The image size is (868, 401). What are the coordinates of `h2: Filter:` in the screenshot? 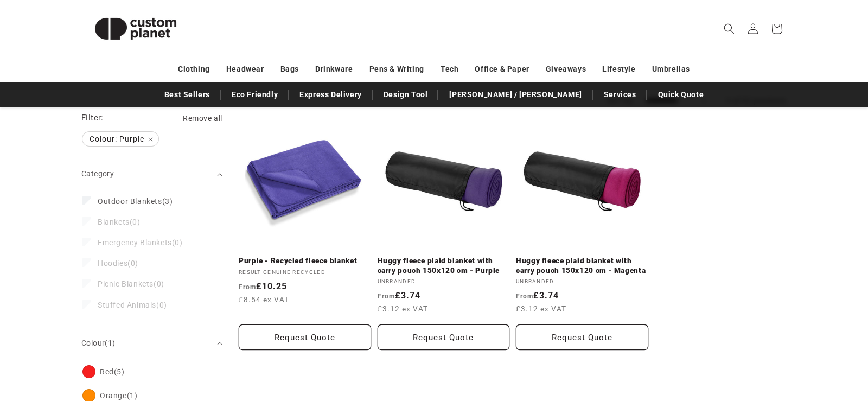 It's located at (92, 118).